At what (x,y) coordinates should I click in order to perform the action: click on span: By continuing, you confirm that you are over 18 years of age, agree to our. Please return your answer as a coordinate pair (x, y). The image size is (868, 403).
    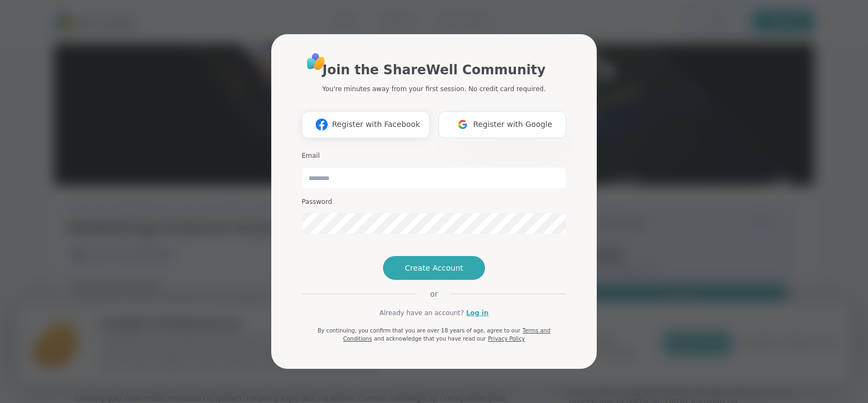
    Looking at the image, I should click on (419, 331).